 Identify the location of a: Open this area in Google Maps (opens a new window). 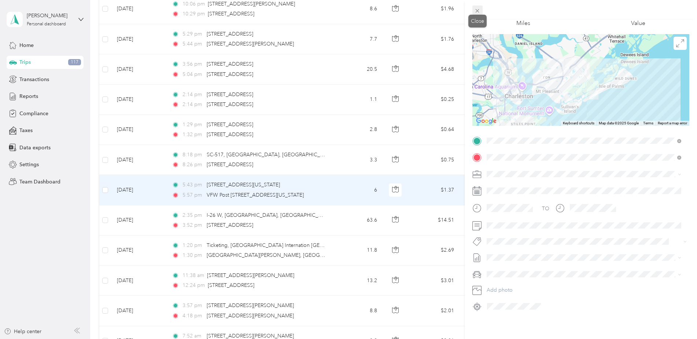
(486, 121).